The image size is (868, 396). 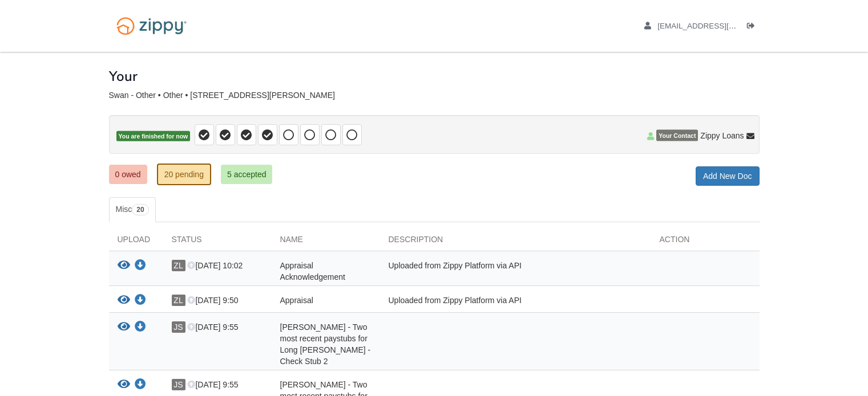 What do you see at coordinates (184, 174) in the screenshot?
I see `a: 20 pending` at bounding box center [184, 174].